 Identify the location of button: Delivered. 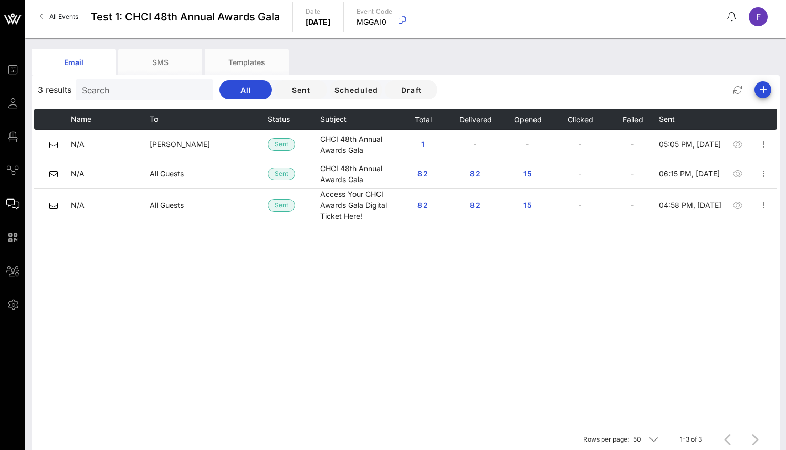
(475, 119).